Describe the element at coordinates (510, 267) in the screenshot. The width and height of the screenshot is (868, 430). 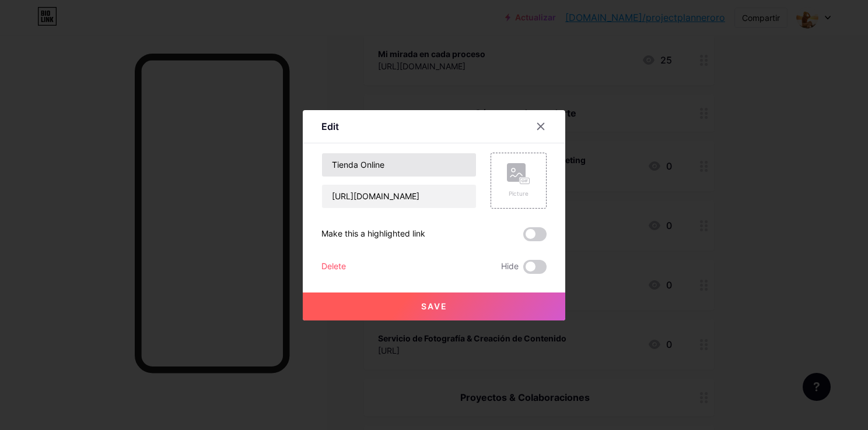
I see `span: Hide` at that location.